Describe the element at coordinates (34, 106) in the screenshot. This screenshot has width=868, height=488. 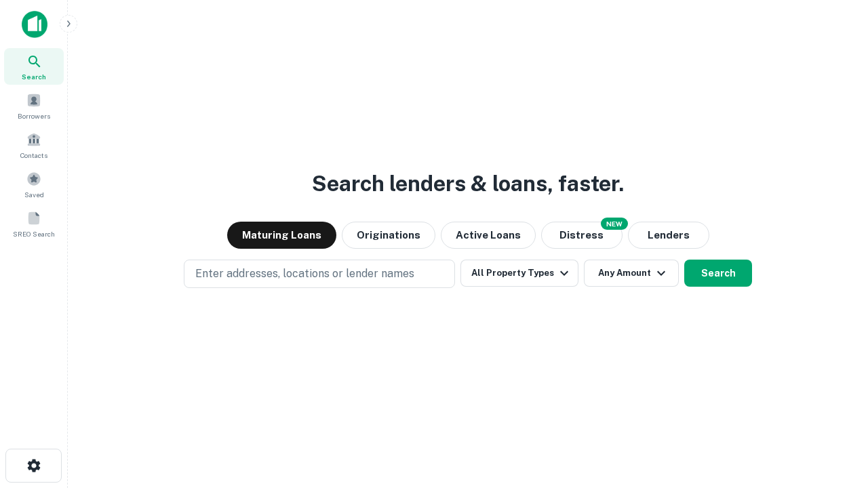
I see `div: Borrowers` at that location.